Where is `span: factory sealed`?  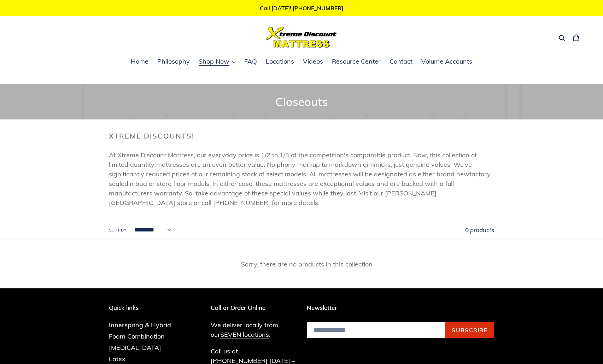 span: factory sealed is located at coordinates (300, 179).